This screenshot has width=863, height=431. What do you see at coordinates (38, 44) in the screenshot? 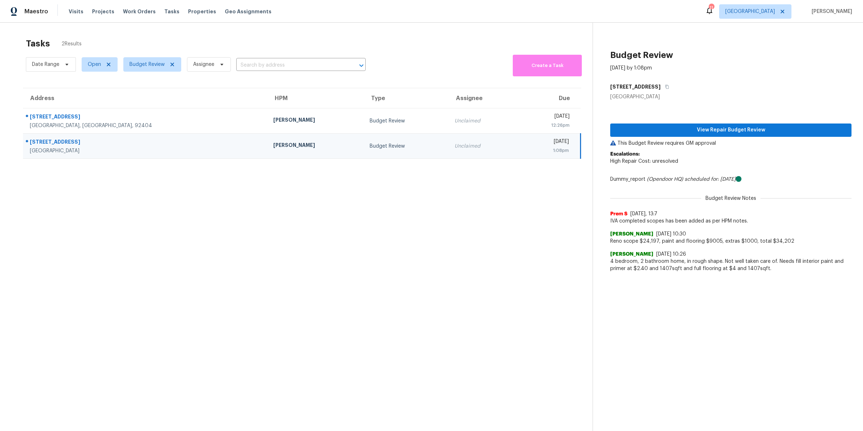
I see `h2: Tasks` at bounding box center [38, 44].